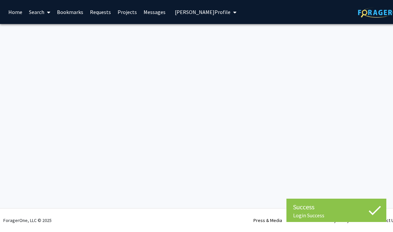 The width and height of the screenshot is (393, 232). Describe the element at coordinates (268, 220) in the screenshot. I see `a: Press & Media` at that location.